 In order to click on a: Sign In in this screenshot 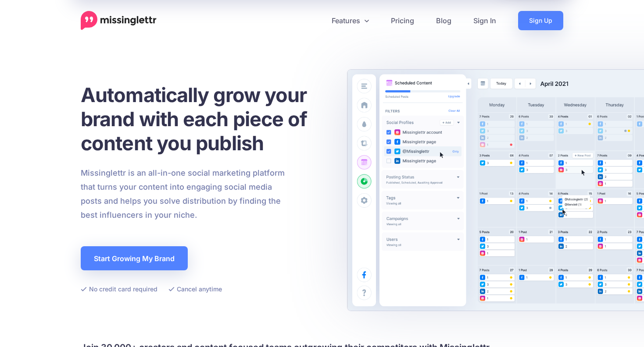, I will do `click(485, 20)`.